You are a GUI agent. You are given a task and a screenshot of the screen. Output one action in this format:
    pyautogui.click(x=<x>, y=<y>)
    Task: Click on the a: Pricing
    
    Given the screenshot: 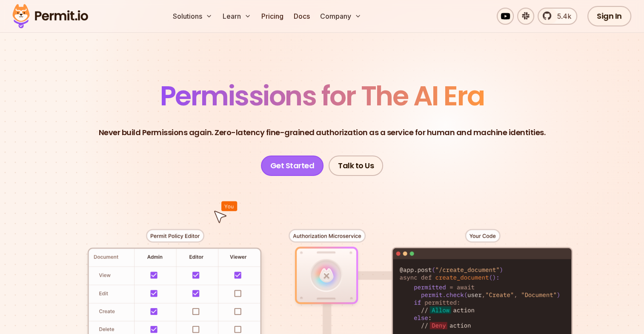 What is the action you would take?
    pyautogui.click(x=273, y=16)
    